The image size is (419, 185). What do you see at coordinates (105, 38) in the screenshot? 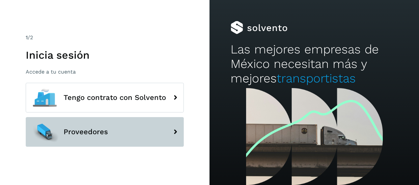
I see `div: /2` at bounding box center [105, 38].